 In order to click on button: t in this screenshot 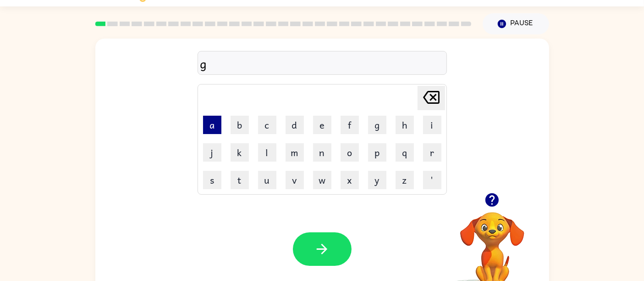, I will do `click(240, 180)`.